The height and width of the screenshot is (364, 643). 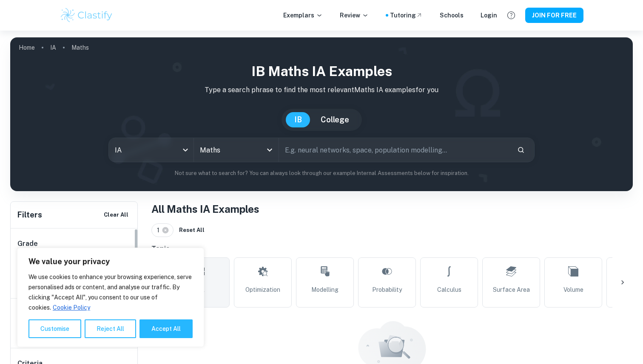 I want to click on a: Cookie Policy, so click(x=72, y=307).